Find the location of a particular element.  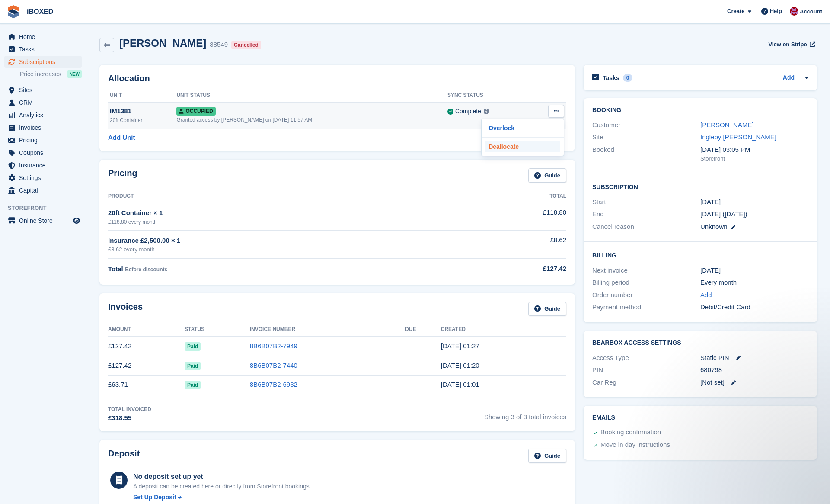

th: Created is located at coordinates (504, 330).